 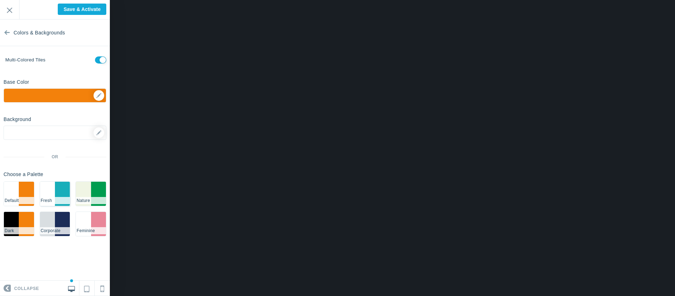 I want to click on label: Use multiple colors for categories and topics, so click(x=25, y=60).